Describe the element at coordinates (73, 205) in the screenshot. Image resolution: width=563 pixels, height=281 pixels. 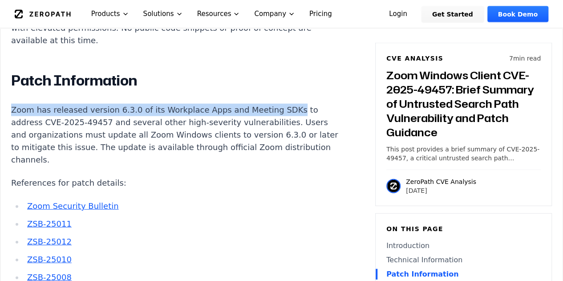
I see `a: Zoom Security Bulletin` at that location.